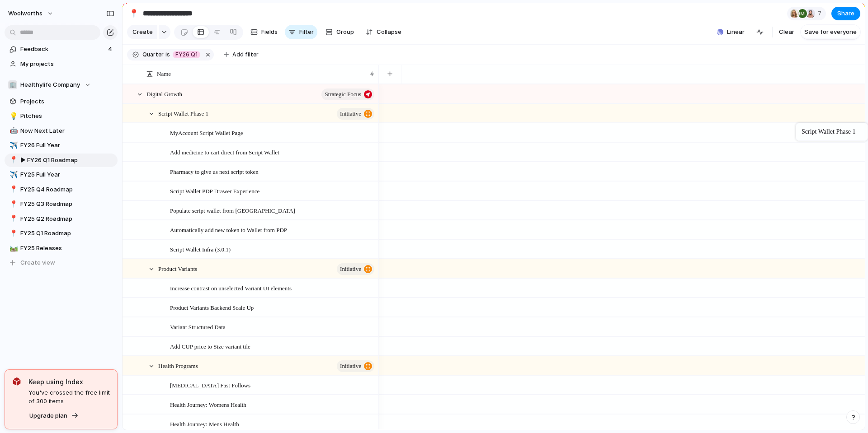 The image size is (868, 433). I want to click on span: Quarter, so click(153, 55).